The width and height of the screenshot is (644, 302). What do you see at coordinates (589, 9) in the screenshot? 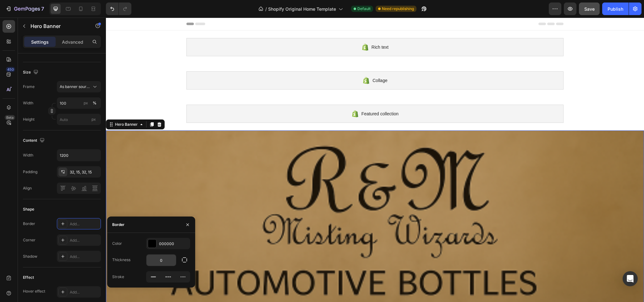
I see `span: Save` at bounding box center [589, 9].